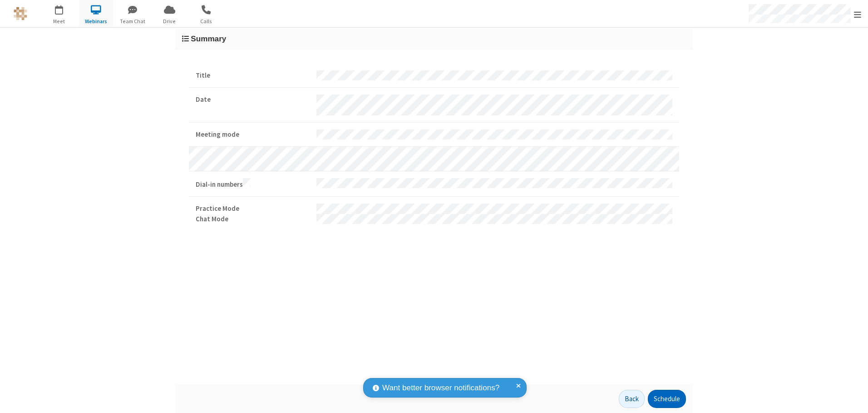 This screenshot has height=413, width=868. What do you see at coordinates (20, 13) in the screenshot?
I see `img: QA Selenium DO NOT DELETE OR CHANGE` at bounding box center [20, 13].